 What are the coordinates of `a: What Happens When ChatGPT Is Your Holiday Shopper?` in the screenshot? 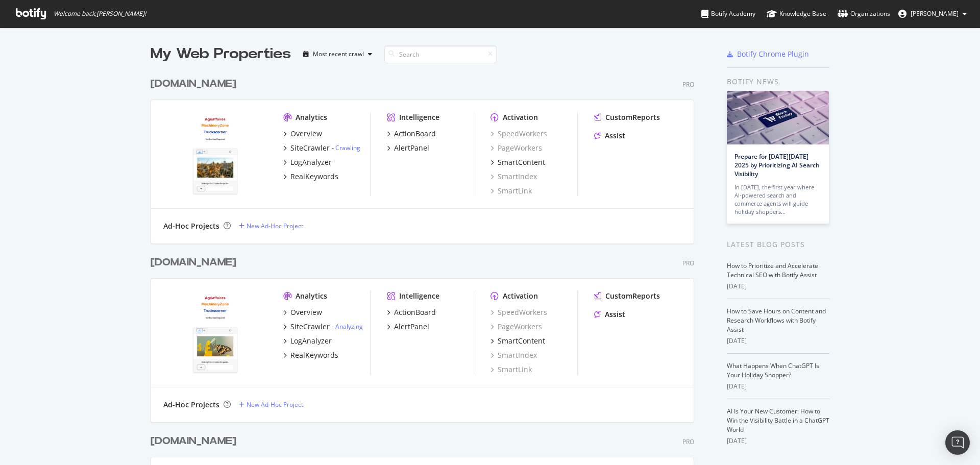 It's located at (773, 370).